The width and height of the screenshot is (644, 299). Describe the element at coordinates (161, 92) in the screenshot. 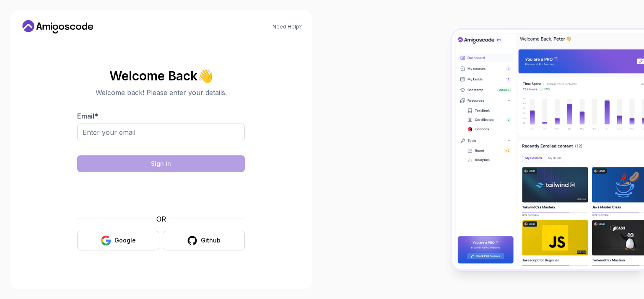

I see `p: Welcome back! Please enter your details.` at that location.